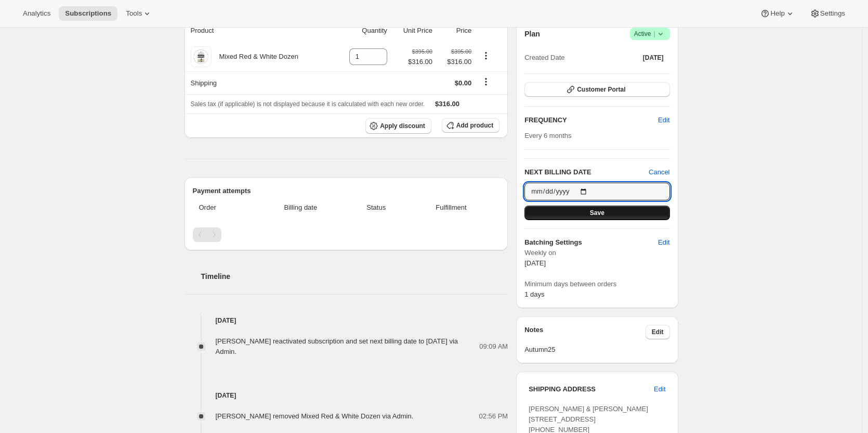  What do you see at coordinates (486, 56) in the screenshot?
I see `button: Product actions` at bounding box center [486, 56].